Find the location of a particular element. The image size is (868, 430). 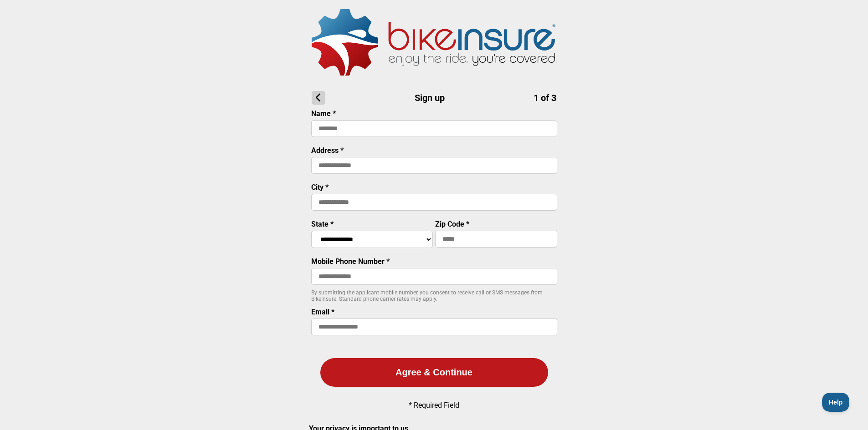

h1: Sign up is located at coordinates (434, 98).